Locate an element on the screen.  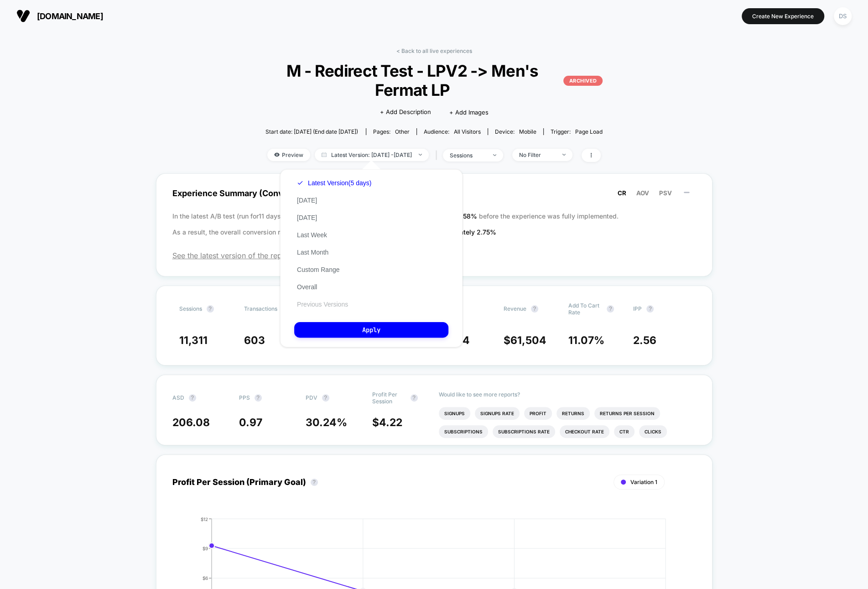
li: Signups is located at coordinates (454, 413).